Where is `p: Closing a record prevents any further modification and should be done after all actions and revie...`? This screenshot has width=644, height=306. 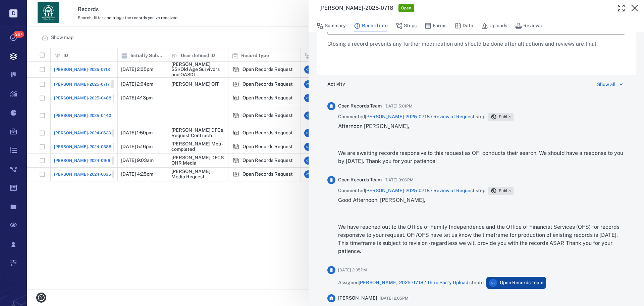 p: Closing a record prevents any further modification and should be done after all actions and revie... is located at coordinates (476, 44).